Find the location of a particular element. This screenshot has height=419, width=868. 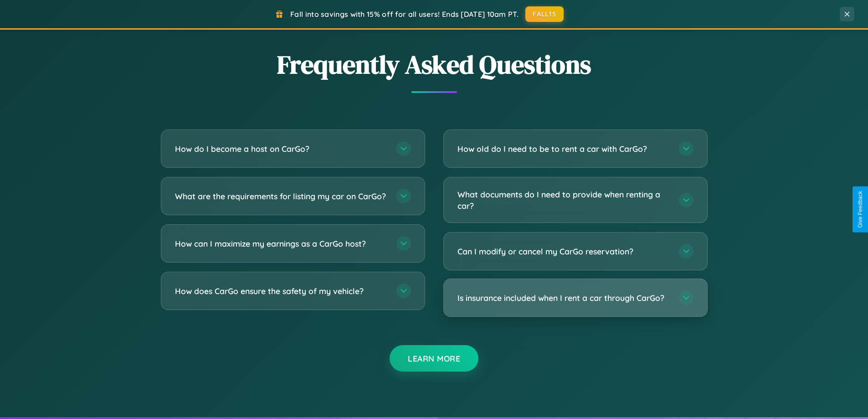

h3: Can I modify or cancel my CarGo reservation? is located at coordinates (564, 251).